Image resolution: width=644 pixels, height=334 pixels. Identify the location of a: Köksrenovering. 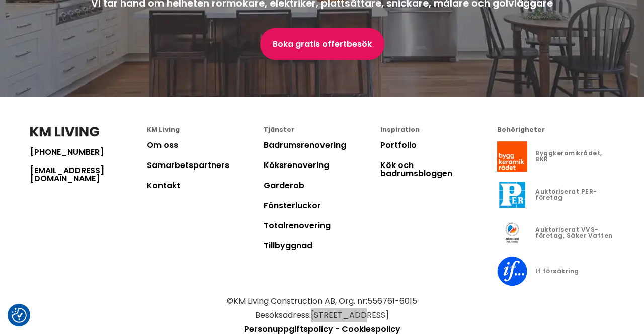
(296, 165).